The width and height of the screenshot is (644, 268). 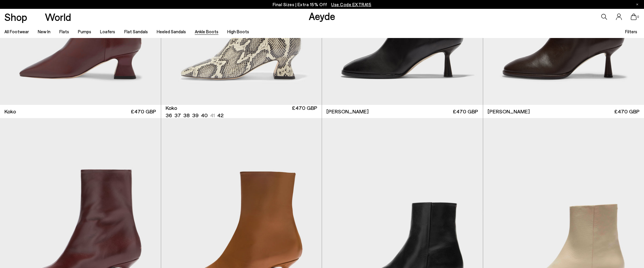 What do you see at coordinates (322, 4) in the screenshot?
I see `p: Final Sizes | Extra 15% Off` at bounding box center [322, 4].